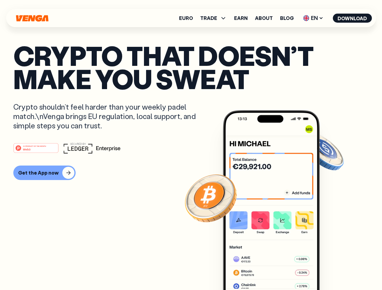 This screenshot has height=290, width=382. What do you see at coordinates (32, 18) in the screenshot?
I see `svg: Home` at bounding box center [32, 18].